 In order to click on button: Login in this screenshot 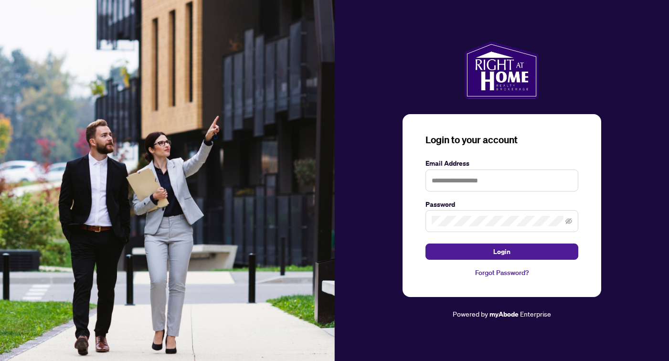, I will do `click(502, 252)`.